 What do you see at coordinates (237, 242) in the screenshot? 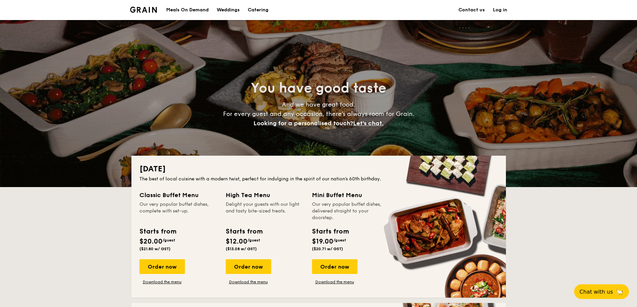
I see `span: $12.00` at bounding box center [237, 242].